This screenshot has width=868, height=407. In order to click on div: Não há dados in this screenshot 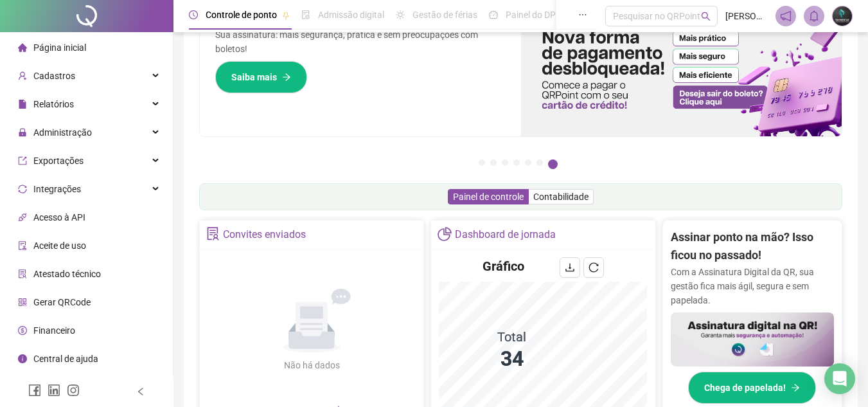, I will do `click(312, 365)`.